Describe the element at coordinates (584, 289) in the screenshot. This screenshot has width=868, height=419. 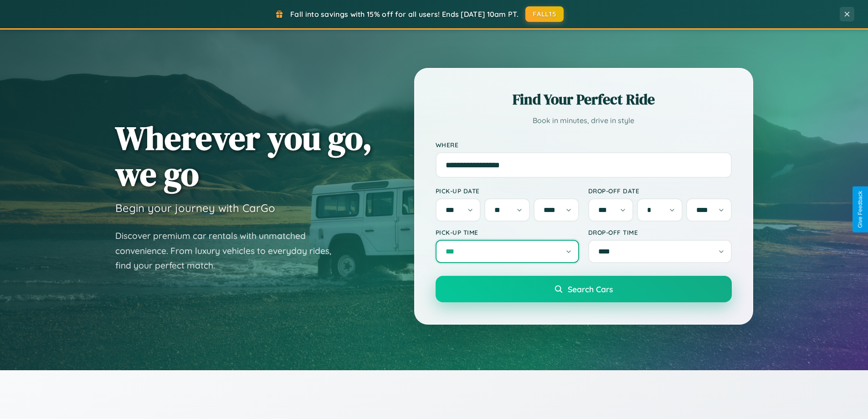
I see `button: Search Cars` at that location.